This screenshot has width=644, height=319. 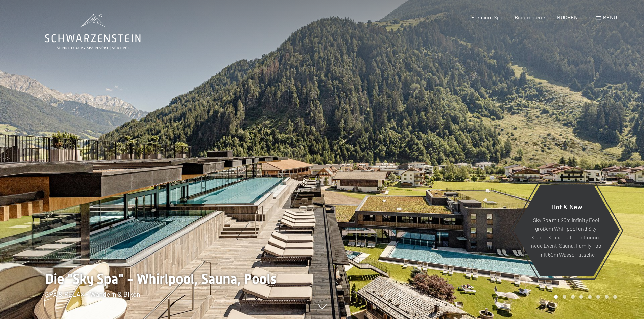 What do you see at coordinates (487, 17) in the screenshot?
I see `a: Premium Spa` at bounding box center [487, 17].